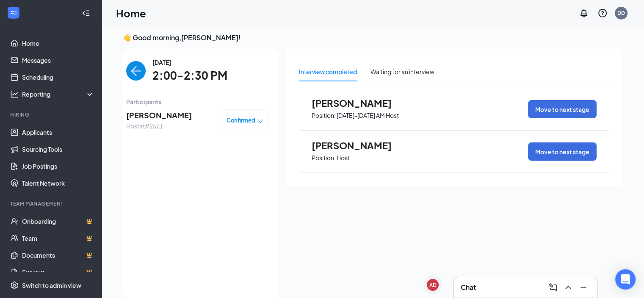 The width and height of the screenshot is (644, 298). I want to click on a: OnboardingCrown, so click(58, 221).